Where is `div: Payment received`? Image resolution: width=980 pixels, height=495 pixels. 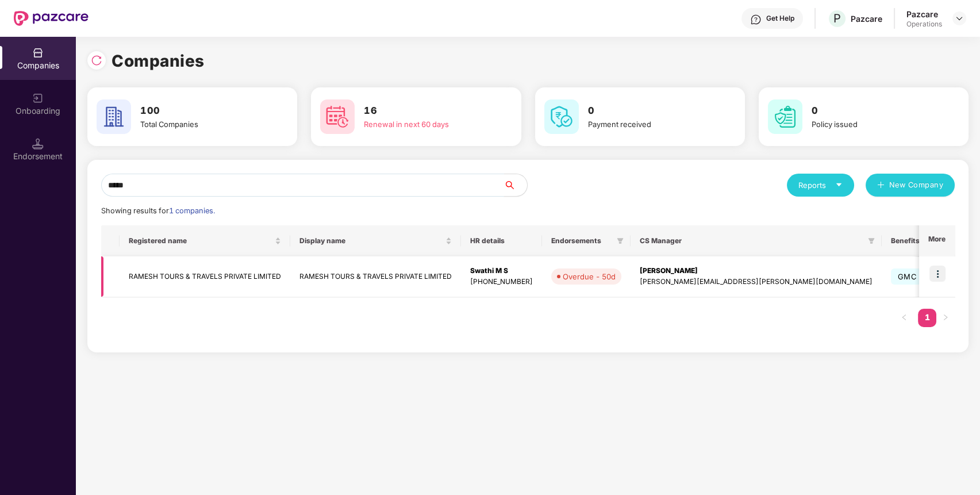
div: Payment received is located at coordinates (650, 124).